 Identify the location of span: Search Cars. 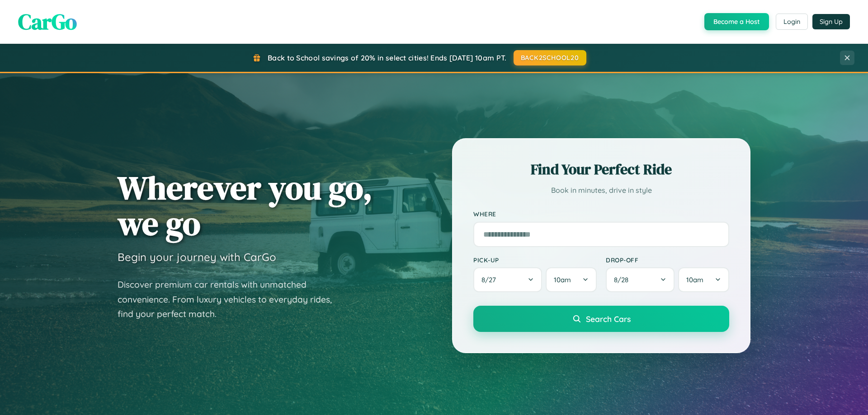
(608, 319).